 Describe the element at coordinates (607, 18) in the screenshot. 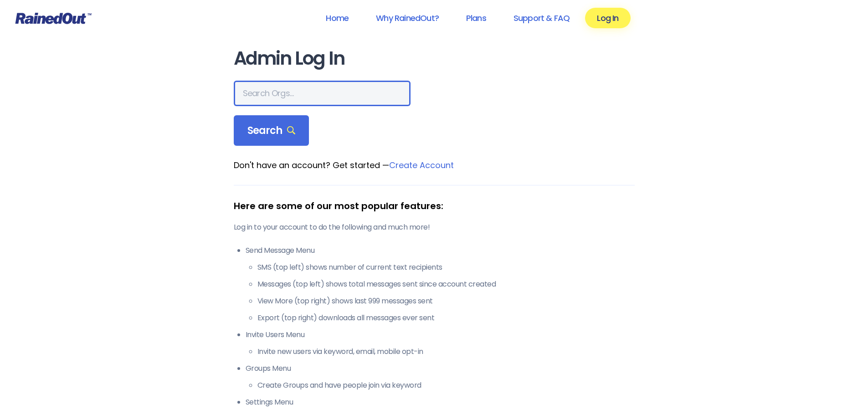

I see `a: Log In` at that location.